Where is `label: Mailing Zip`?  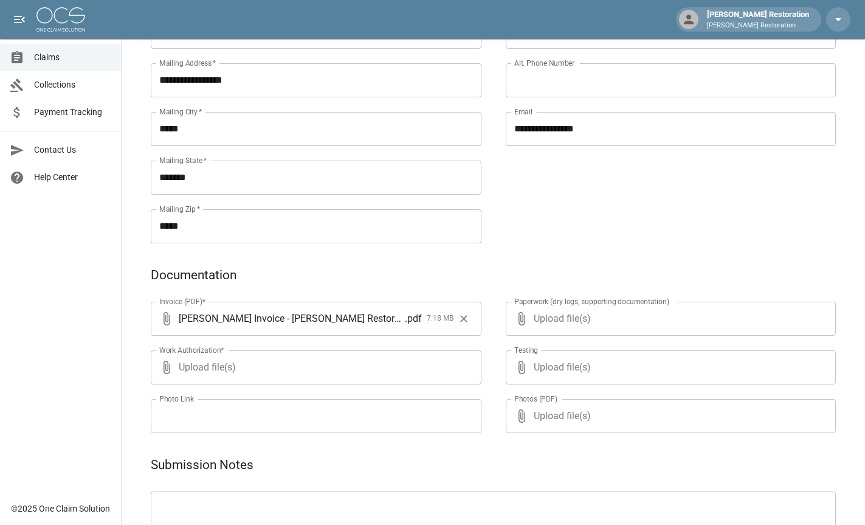 label: Mailing Zip is located at coordinates (180, 209).